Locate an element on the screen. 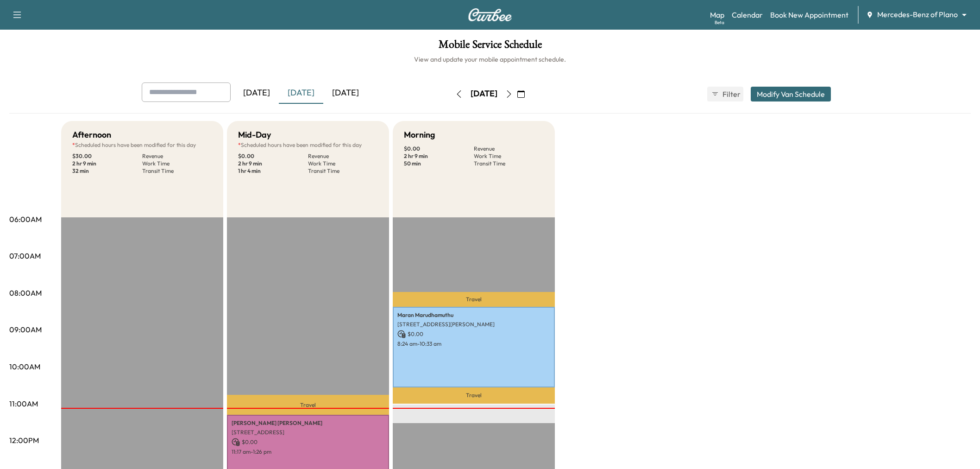 This screenshot has height=469, width=980. a: Book New Appointment is located at coordinates (809, 14).